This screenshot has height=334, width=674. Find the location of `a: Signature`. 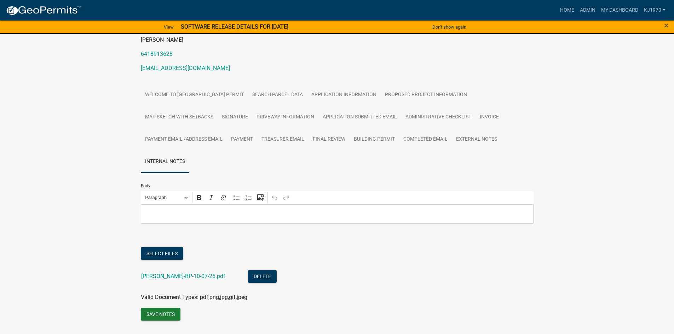

a: Signature is located at coordinates (235, 117).